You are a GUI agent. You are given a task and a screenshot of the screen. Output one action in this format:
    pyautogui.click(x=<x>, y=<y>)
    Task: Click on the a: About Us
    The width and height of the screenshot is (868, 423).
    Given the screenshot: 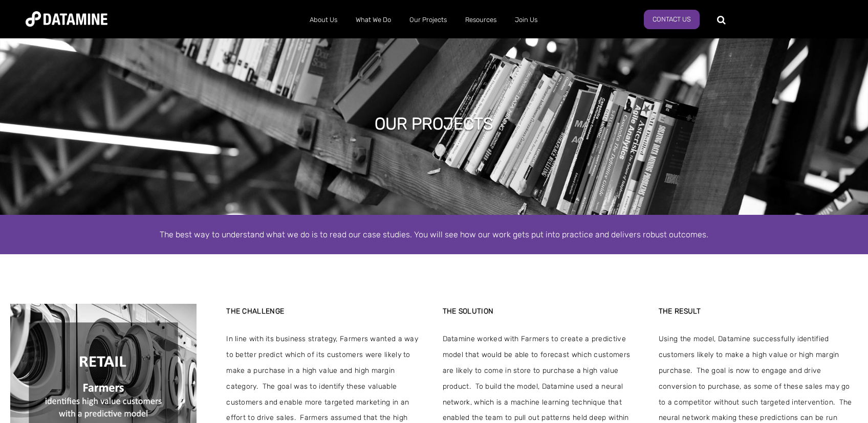 What is the action you would take?
    pyautogui.click(x=323, y=20)
    